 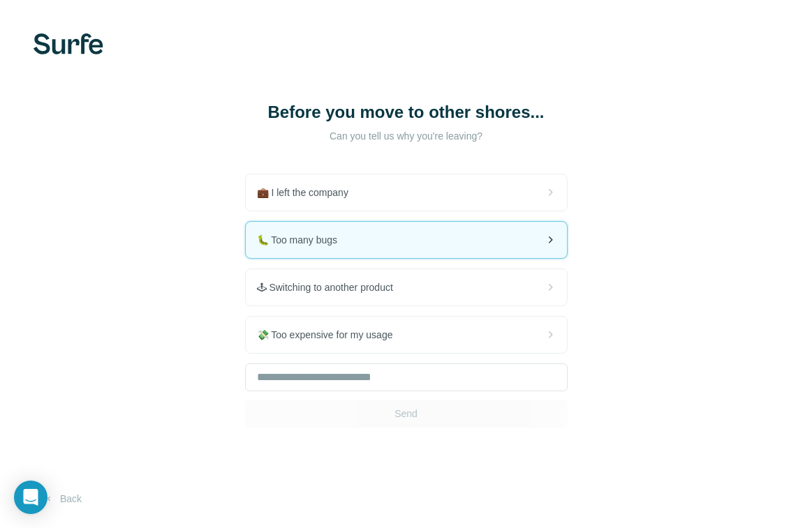 What do you see at coordinates (31, 498) in the screenshot?
I see `div: Open Intercom Messenger` at bounding box center [31, 498].